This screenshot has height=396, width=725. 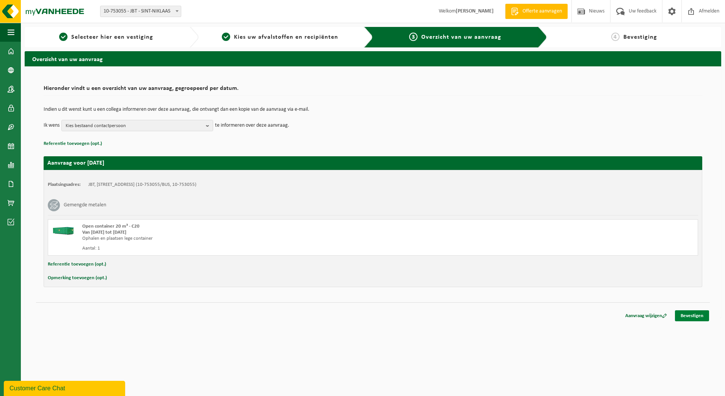 I want to click on button: Kies bestaand contactpersoon, so click(x=137, y=126).